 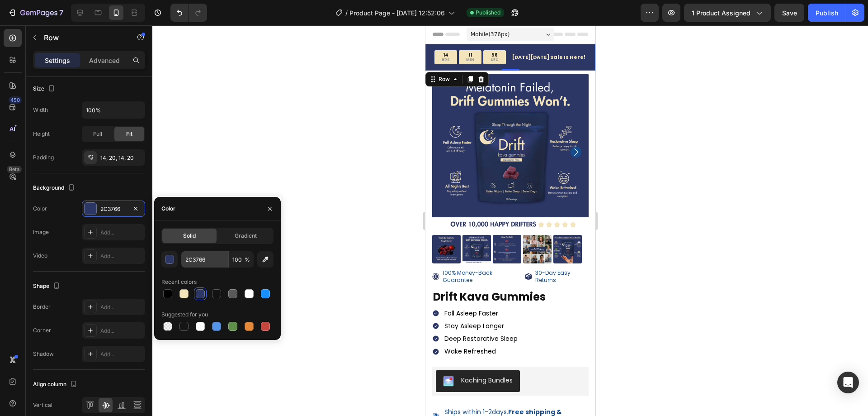 What do you see at coordinates (114, 110) in the screenshot?
I see `input: Auto` at bounding box center [114, 110].